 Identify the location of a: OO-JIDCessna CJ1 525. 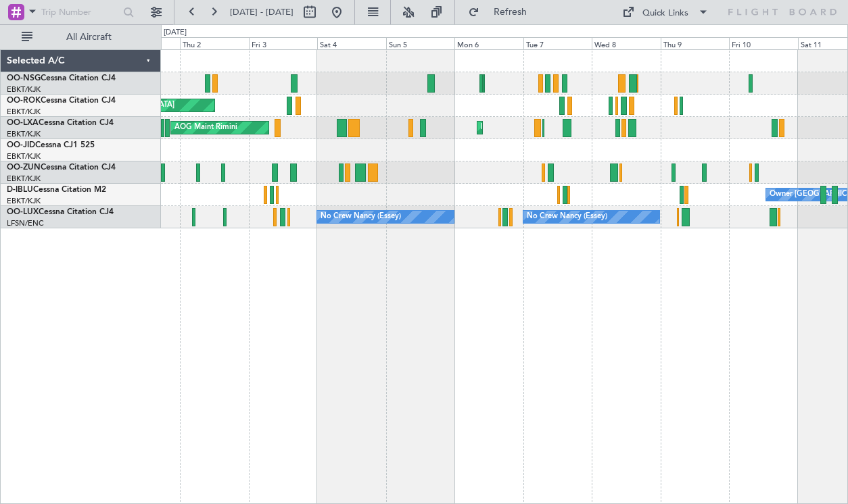
(51, 145).